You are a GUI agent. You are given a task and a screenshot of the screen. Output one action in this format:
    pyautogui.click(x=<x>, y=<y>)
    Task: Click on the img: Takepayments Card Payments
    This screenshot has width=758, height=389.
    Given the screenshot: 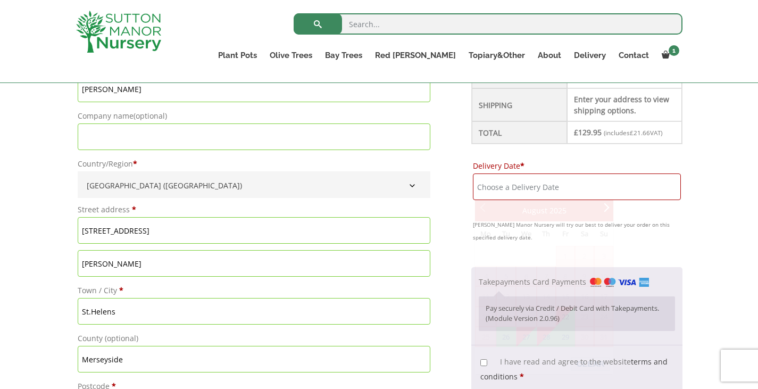 What is the action you would take?
    pyautogui.click(x=619, y=282)
    